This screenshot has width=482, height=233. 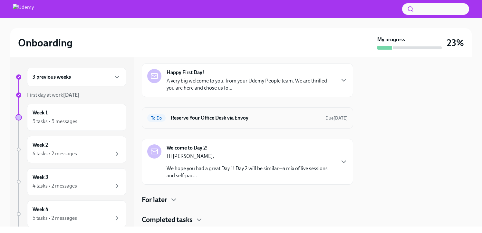 I want to click on div: 5 tasks • 2 messages, so click(x=55, y=218).